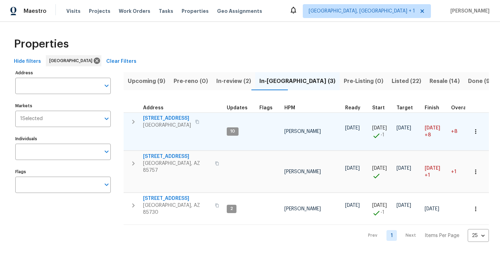 The width and height of the screenshot is (500, 270). I want to click on span: Finish, so click(432, 108).